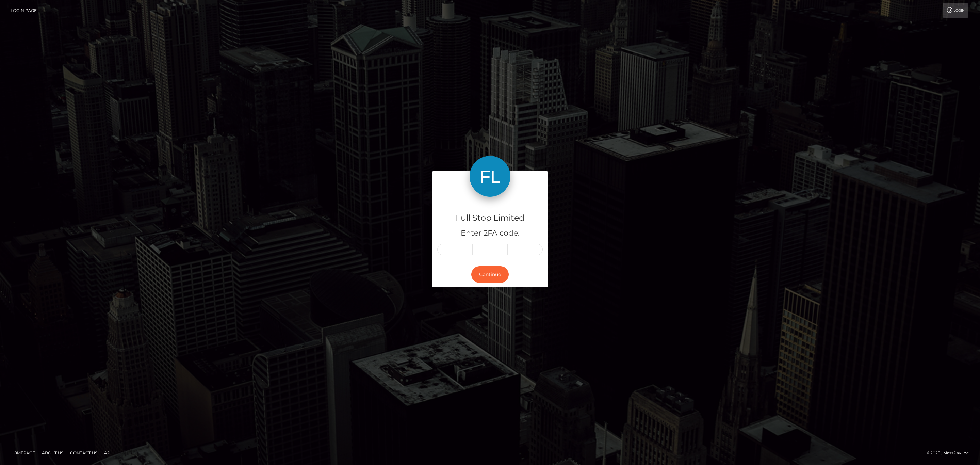  I want to click on img: Full Stop Limited, so click(490, 176).